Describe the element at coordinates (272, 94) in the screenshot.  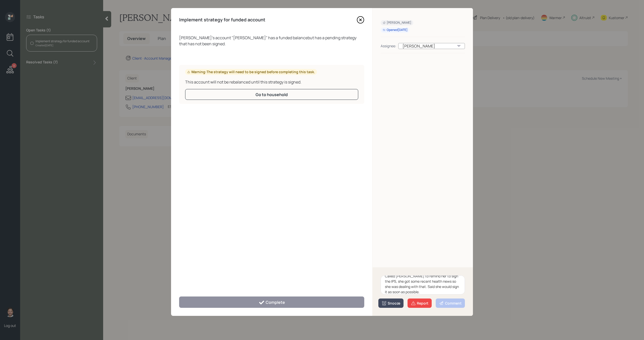
I see `button: Go to household` at that location.